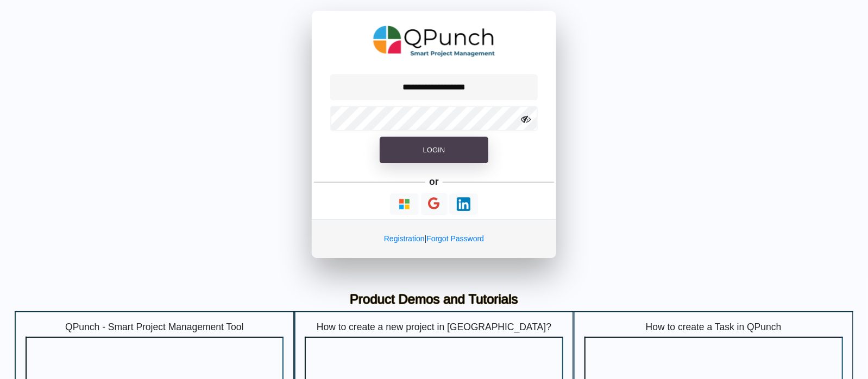 Image resolution: width=868 pixels, height=379 pixels. Describe the element at coordinates (434, 182) in the screenshot. I see `h5: or` at that location.